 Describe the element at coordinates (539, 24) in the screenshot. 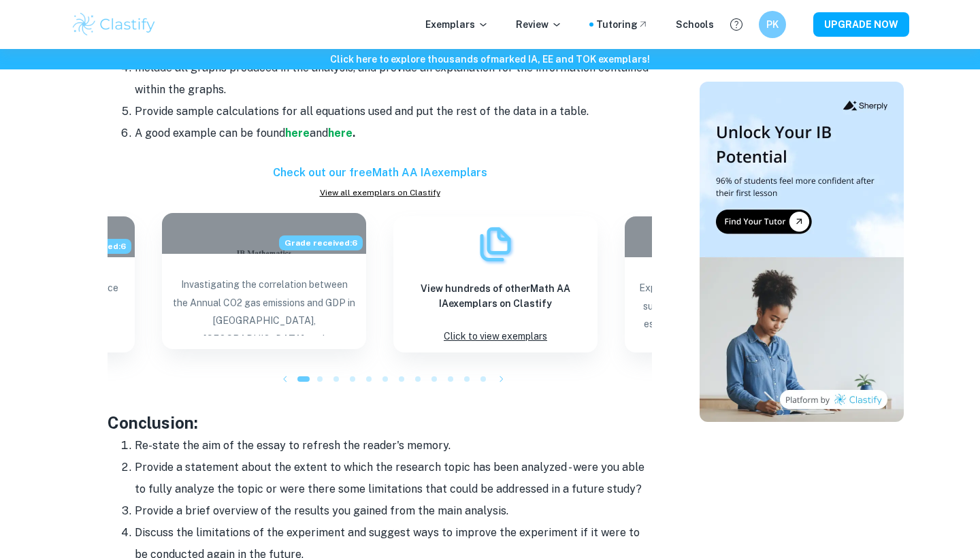

I see `p: Review` at that location.